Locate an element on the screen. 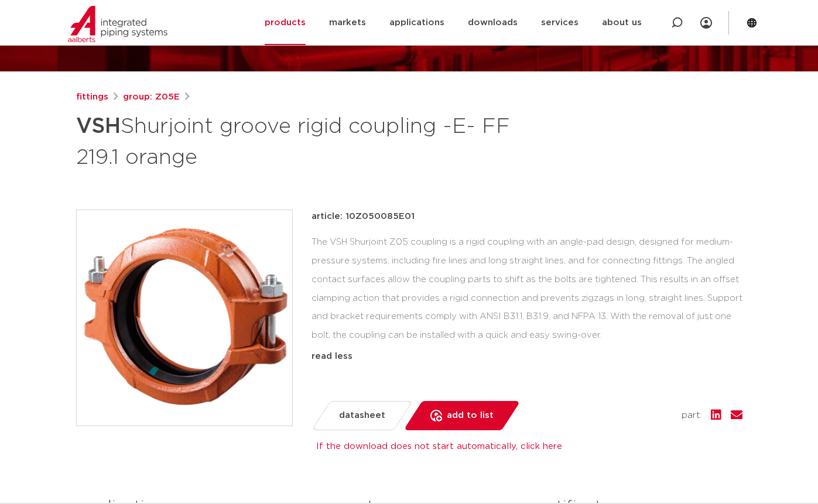  img: Product Image for VSH Shurjoint groove rigid coupling -E- FF 219.1 orange is located at coordinates (184, 318).